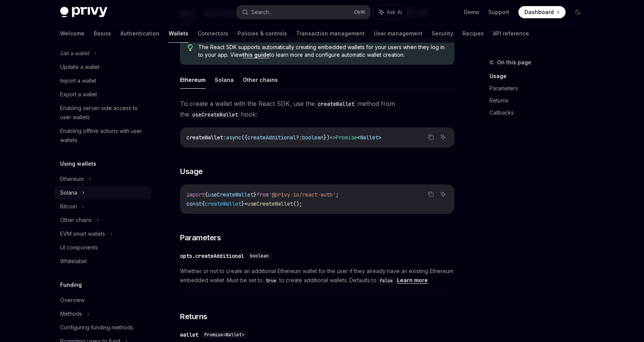 This screenshot has width=644, height=342. What do you see at coordinates (431, 137) in the screenshot?
I see `button: Copy the contents from the code block` at bounding box center [431, 137].